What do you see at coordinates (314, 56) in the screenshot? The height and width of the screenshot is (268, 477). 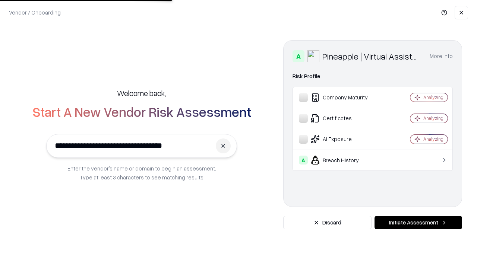 I see `img: Pineapple | Virtual Assistant Agency` at bounding box center [314, 56].